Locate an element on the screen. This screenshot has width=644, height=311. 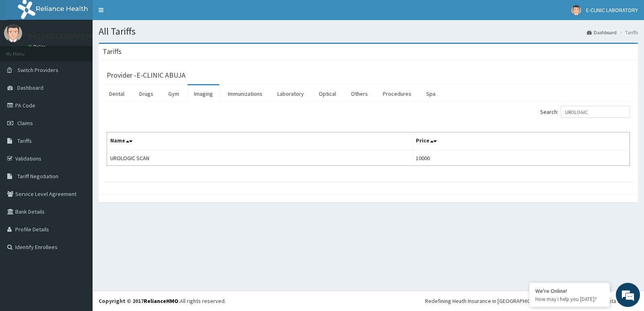
a: Laboratory is located at coordinates (291, 94).